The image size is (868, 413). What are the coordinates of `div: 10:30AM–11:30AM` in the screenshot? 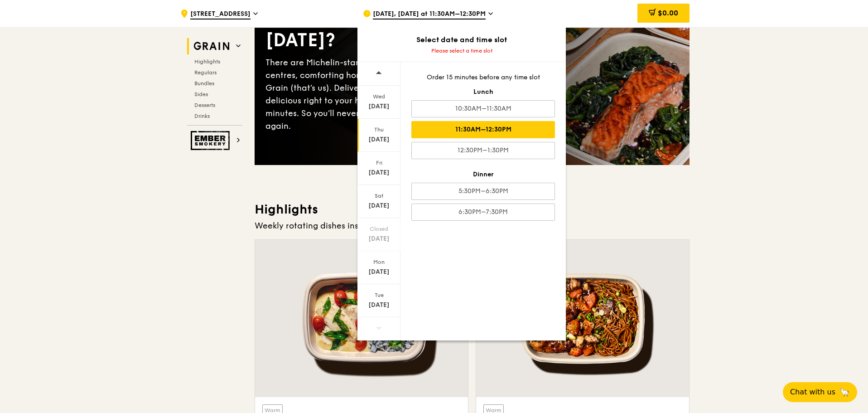 It's located at (483, 109).